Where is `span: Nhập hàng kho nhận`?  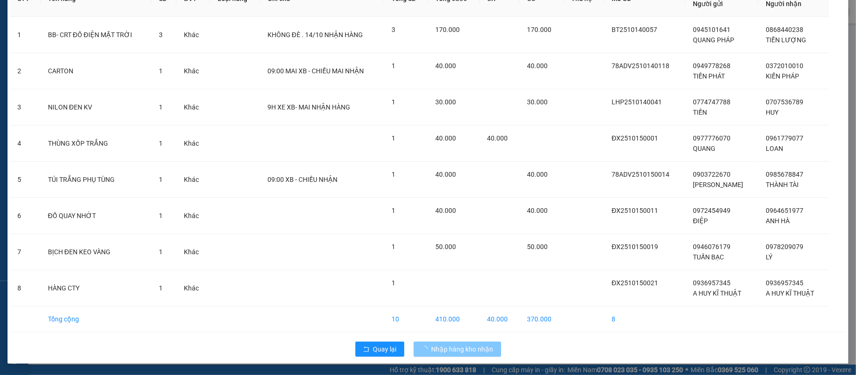 span: Nhập hàng kho nhận is located at coordinates (463, 349).